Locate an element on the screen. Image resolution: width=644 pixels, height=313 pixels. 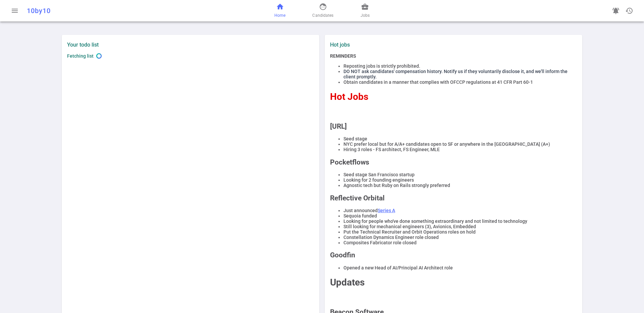
li: Looking for 2 founding engineers is located at coordinates (460, 180).